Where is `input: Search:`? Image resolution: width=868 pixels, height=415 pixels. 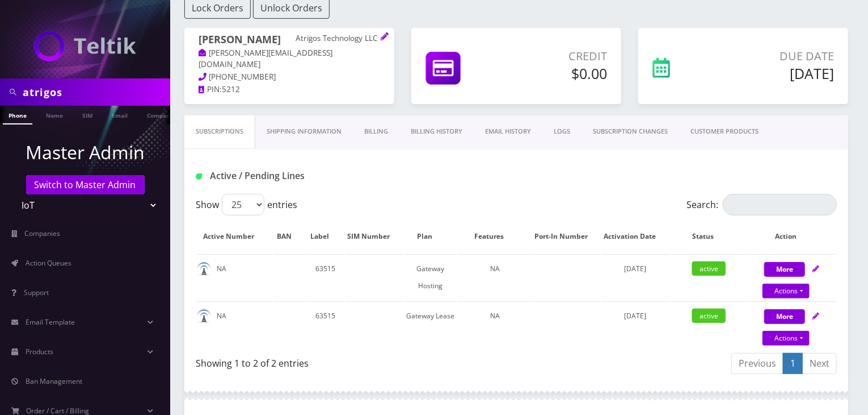
input: Search: is located at coordinates (780, 204).